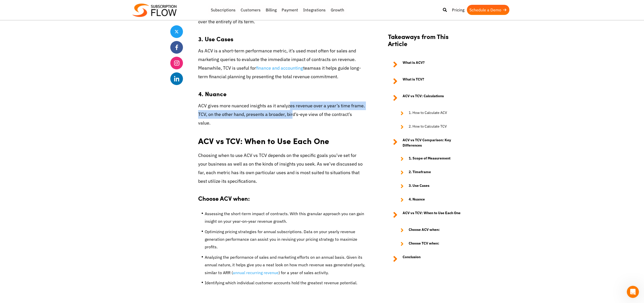 The width and height of the screenshot is (644, 303). What do you see at coordinates (286, 68) in the screenshot?
I see `span: teams` at bounding box center [286, 68].